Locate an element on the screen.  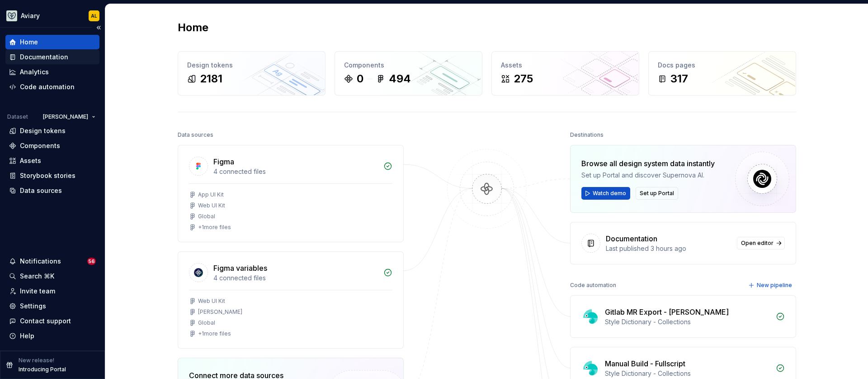
button: New pipeline is located at coordinates (771, 285).